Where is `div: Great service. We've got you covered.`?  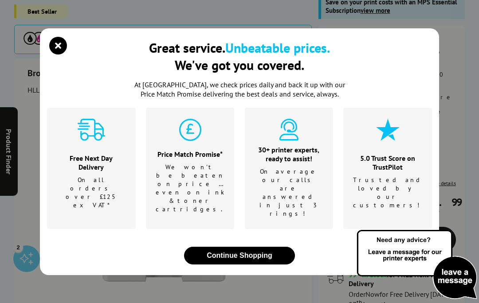
div: Great service. We've got you covered. is located at coordinates (239, 56).